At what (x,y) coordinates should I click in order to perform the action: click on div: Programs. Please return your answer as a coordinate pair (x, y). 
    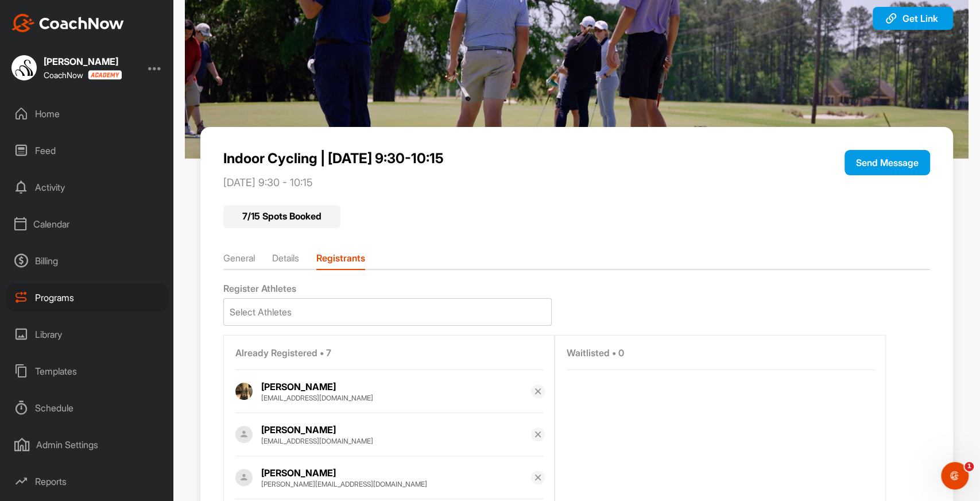
    Looking at the image, I should click on (87, 298).